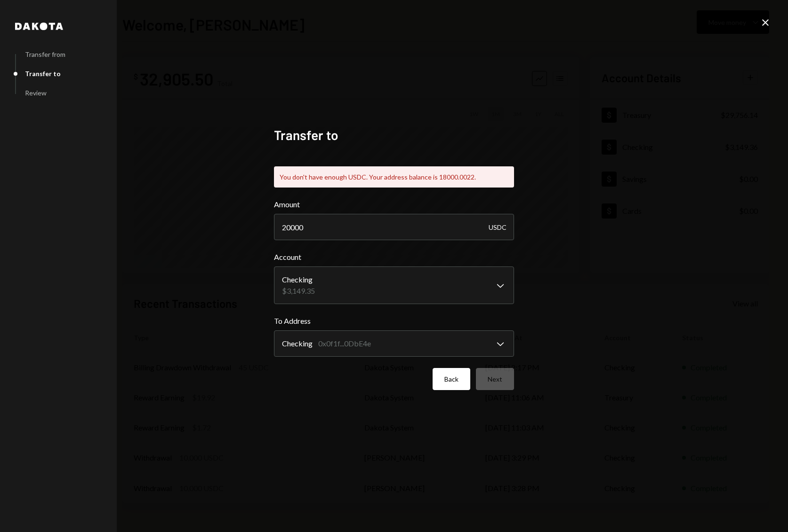 The width and height of the screenshot is (788, 532). Describe the element at coordinates (451, 379) in the screenshot. I see `button: Back` at that location.